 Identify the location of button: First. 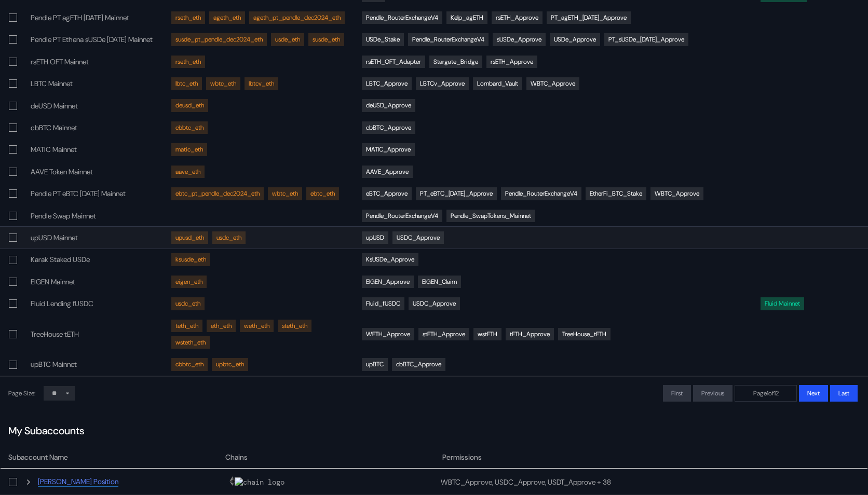
(677, 393).